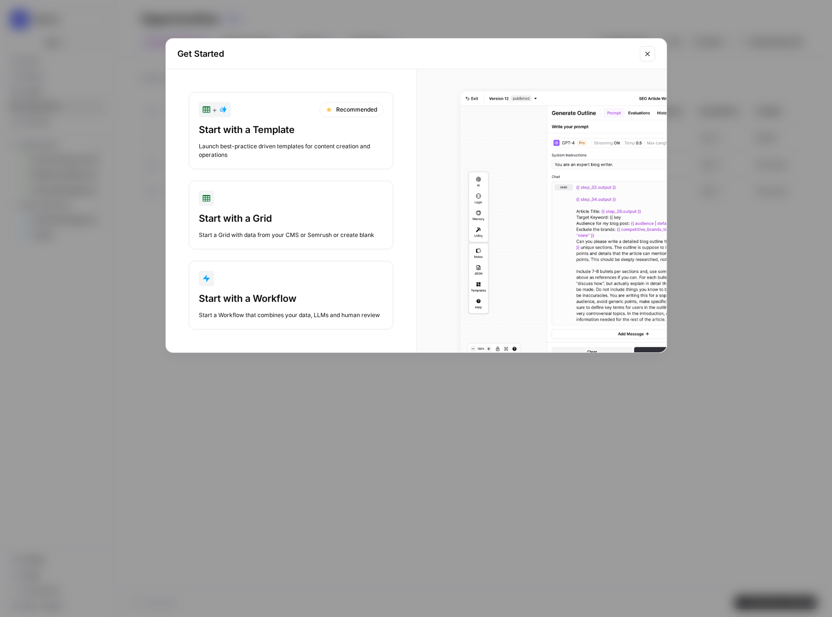  I want to click on div: Start a Grid with data from your CMS or Semrush or create blank, so click(291, 235).